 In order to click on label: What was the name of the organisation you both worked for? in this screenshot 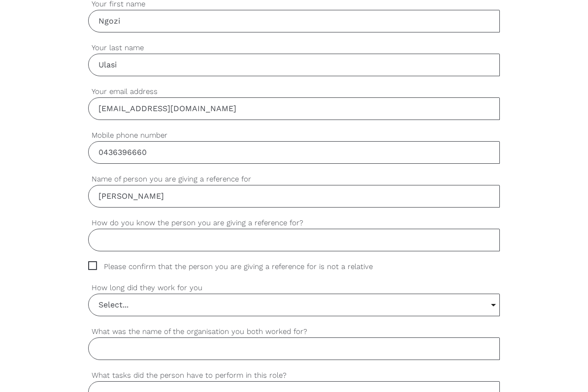, I will do `click(294, 331)`.